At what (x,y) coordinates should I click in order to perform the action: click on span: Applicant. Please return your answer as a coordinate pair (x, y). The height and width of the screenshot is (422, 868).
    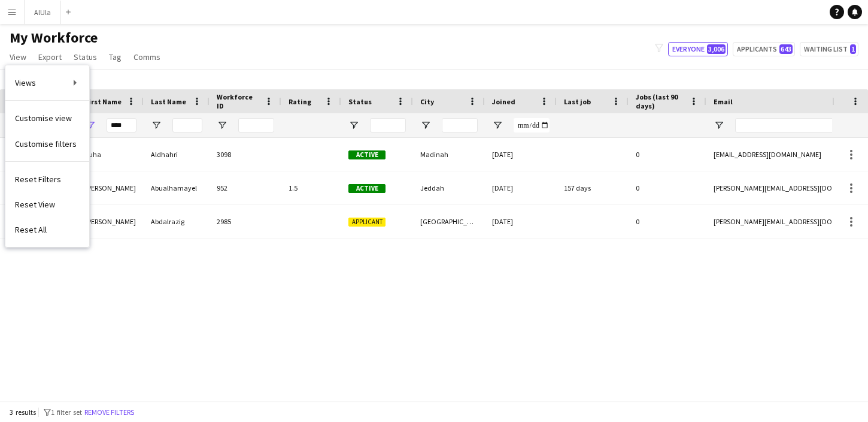
    Looking at the image, I should click on (367, 221).